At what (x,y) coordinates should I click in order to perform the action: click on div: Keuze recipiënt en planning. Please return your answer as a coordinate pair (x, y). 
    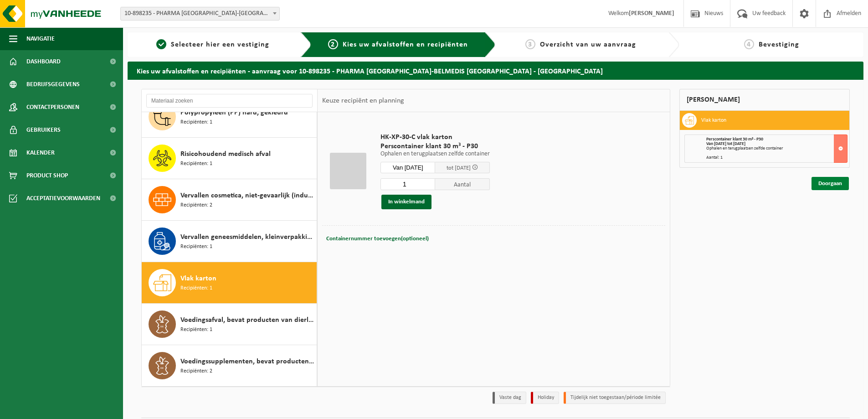
    Looking at the image, I should click on (363, 101).